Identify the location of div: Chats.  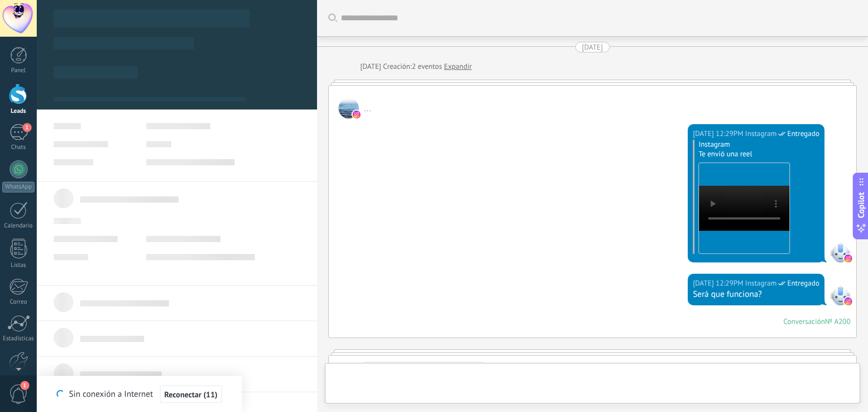
(19, 147).